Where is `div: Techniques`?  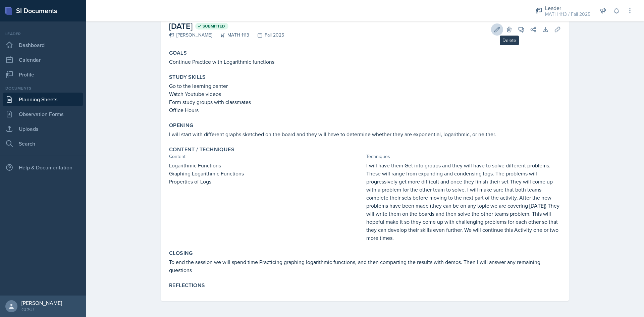 div: Techniques is located at coordinates (464, 156).